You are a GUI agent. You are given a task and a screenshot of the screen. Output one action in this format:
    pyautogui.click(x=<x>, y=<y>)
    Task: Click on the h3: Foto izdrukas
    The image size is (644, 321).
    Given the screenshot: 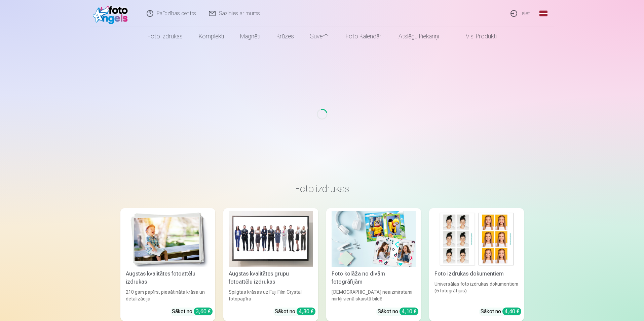 What is the action you would take?
    pyautogui.click(x=322, y=189)
    